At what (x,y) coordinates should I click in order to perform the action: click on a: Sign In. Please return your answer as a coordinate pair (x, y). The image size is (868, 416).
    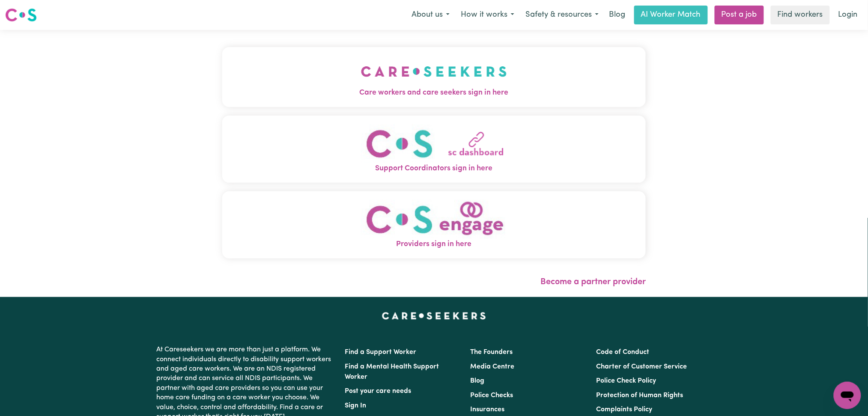
    Looking at the image, I should click on (356, 406).